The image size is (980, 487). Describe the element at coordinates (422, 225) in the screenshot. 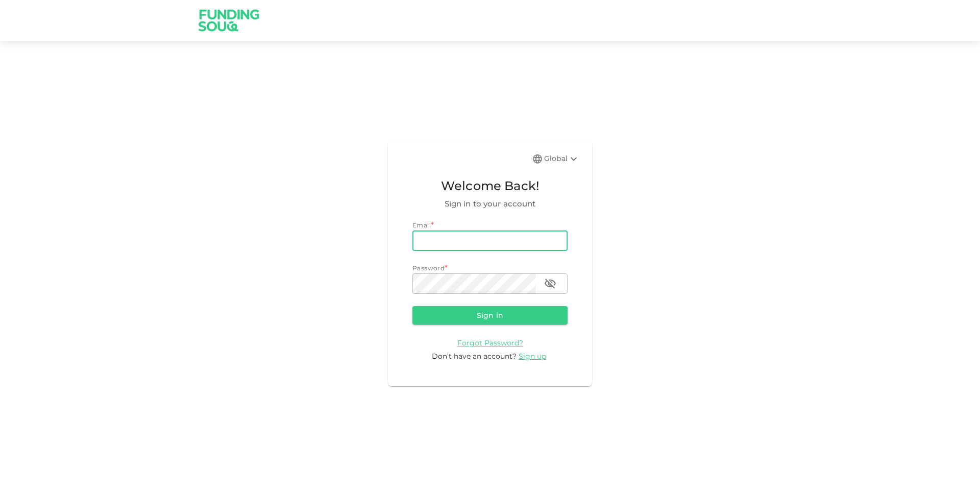

I see `span: Email` at that location.